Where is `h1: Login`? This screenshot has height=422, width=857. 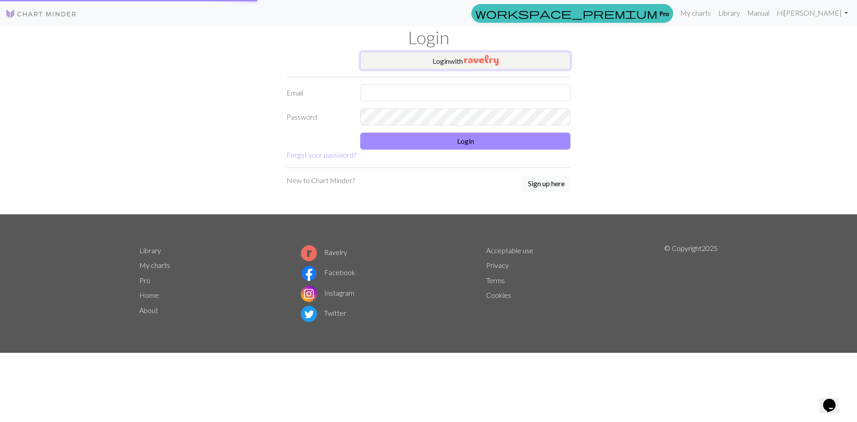
h1: Login is located at coordinates (428, 37).